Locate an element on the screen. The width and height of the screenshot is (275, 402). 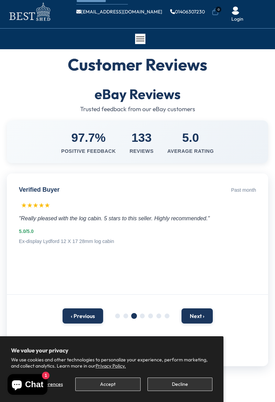
div: 5.0 is located at coordinates (191, 137).